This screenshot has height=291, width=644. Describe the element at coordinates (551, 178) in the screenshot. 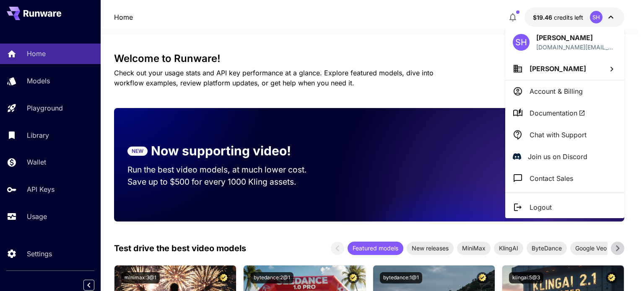

I see `p: Contact Sales` at that location.